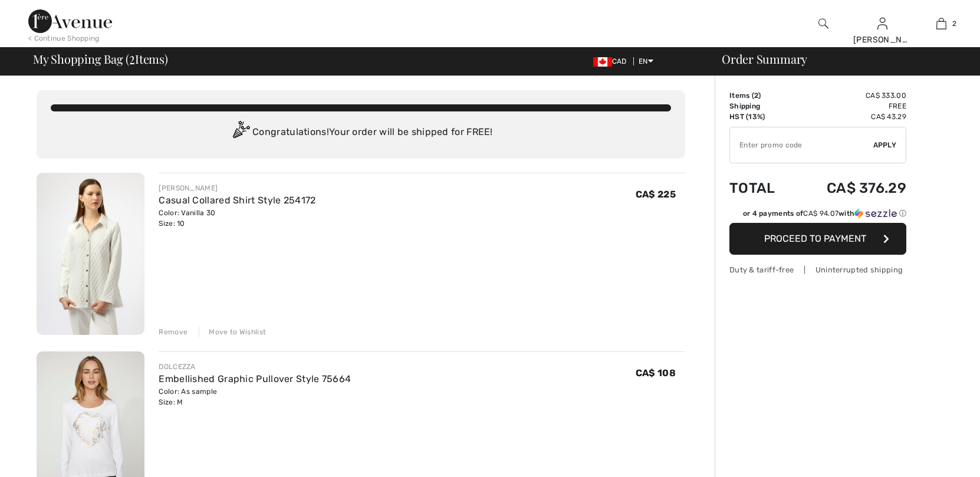 The height and width of the screenshot is (477, 980). I want to click on a: Sign In, so click(882, 23).